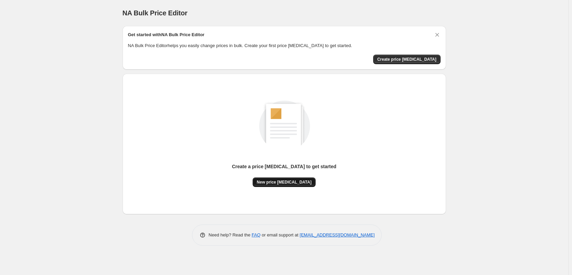  What do you see at coordinates (166, 35) in the screenshot?
I see `h2: Get started with NA Bulk Price Editor` at bounding box center [166, 35].